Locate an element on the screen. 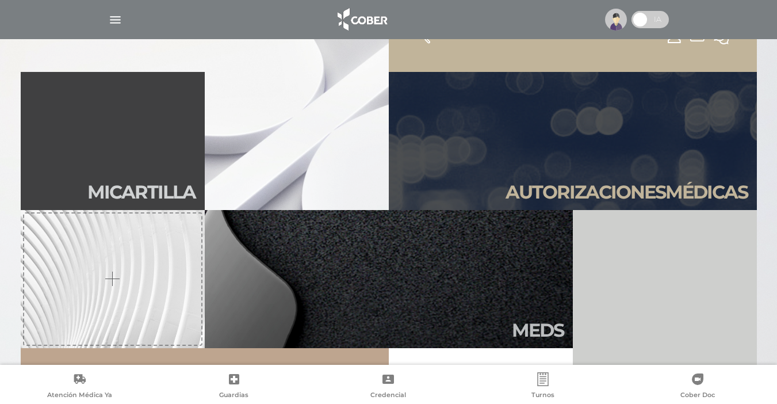  a: Meds is located at coordinates (389, 279).